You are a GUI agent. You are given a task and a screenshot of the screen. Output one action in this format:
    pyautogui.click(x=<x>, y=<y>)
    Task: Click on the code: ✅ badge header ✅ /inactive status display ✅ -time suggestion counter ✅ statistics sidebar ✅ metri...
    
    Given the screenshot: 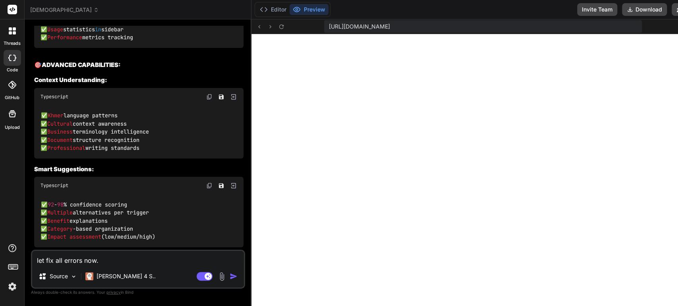 What is the action you would take?
    pyautogui.click(x=91, y=21)
    